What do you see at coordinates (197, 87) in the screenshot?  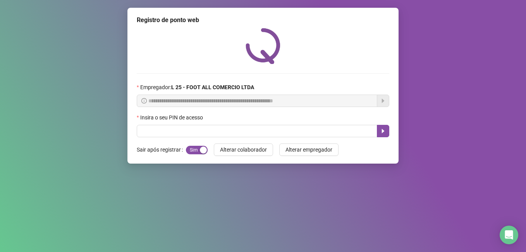 I see `span: Empregador :` at bounding box center [197, 87].